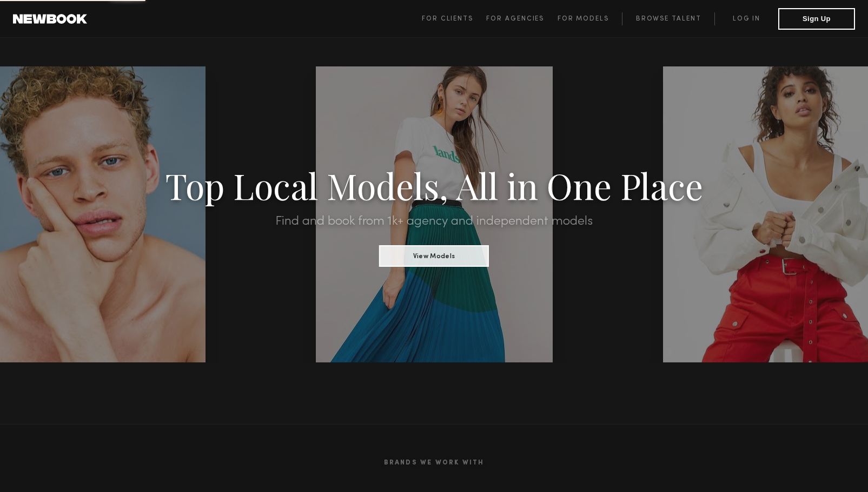 The image size is (868, 492). Describe the element at coordinates (521, 18) in the screenshot. I see `a: For Agencies` at that location.